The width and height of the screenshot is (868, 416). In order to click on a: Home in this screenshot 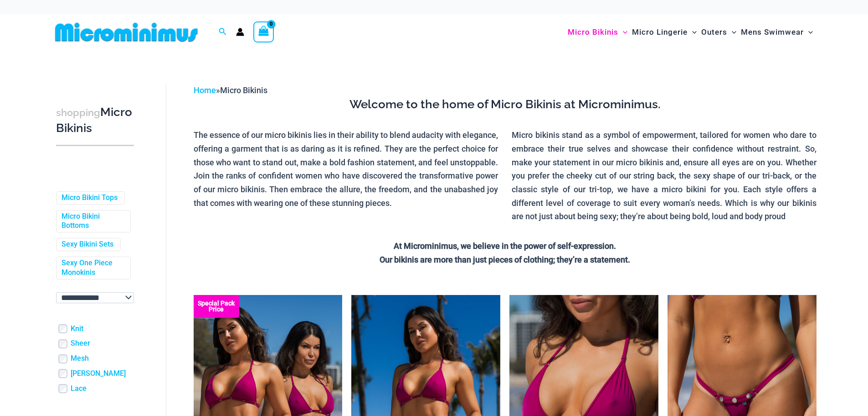, I will do `click(205, 90)`.